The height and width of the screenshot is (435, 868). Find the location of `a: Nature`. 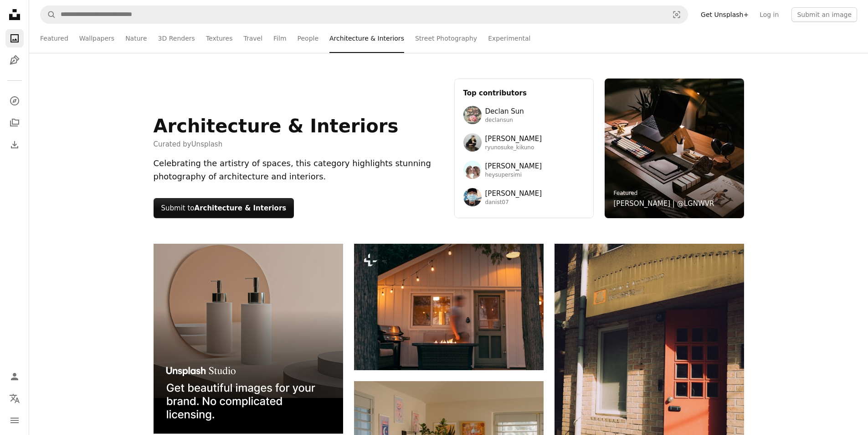

a: Nature is located at coordinates (136, 38).